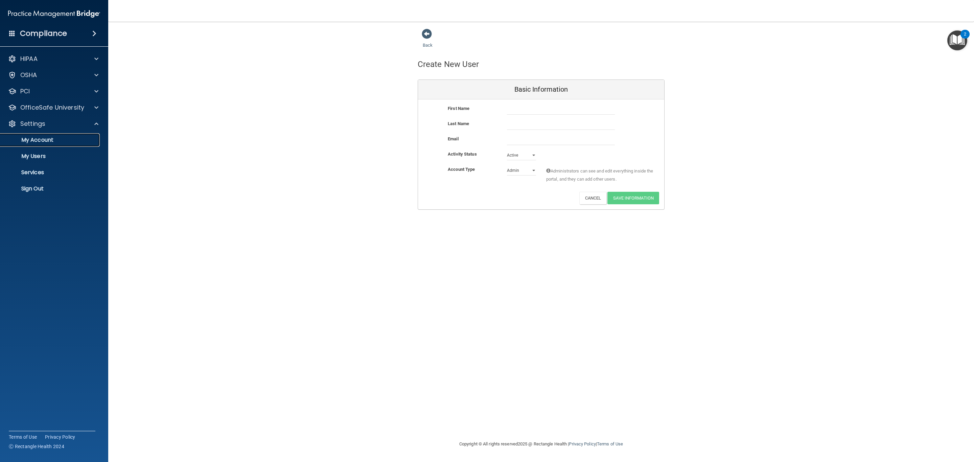 The image size is (974, 462). What do you see at coordinates (461, 169) in the screenshot?
I see `b: Account Type` at bounding box center [461, 169].